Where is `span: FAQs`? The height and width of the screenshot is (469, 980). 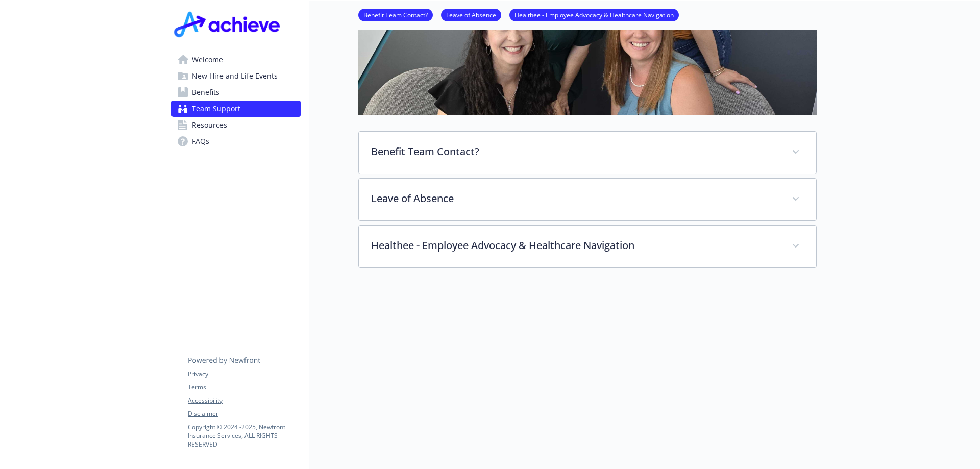 span: FAQs is located at coordinates (200, 141).